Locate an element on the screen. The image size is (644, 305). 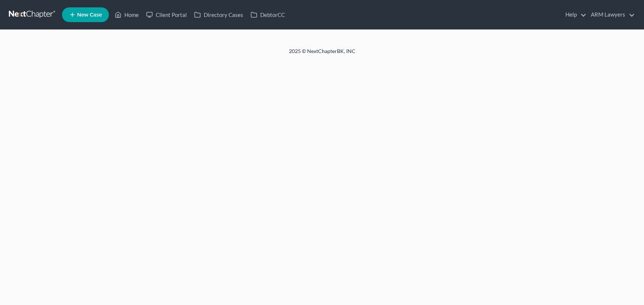
a: DebtorCC is located at coordinates (268, 15).